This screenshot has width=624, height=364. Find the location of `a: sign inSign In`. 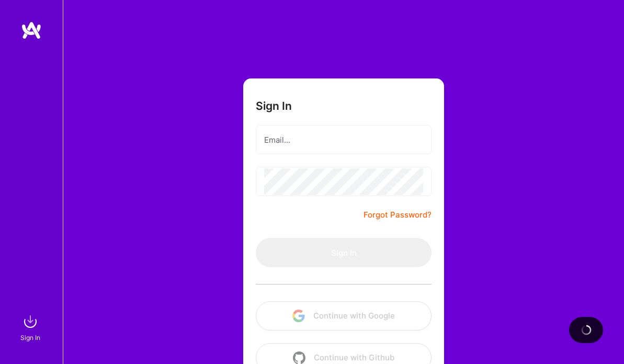

a: sign inSign In is located at coordinates (32, 326).